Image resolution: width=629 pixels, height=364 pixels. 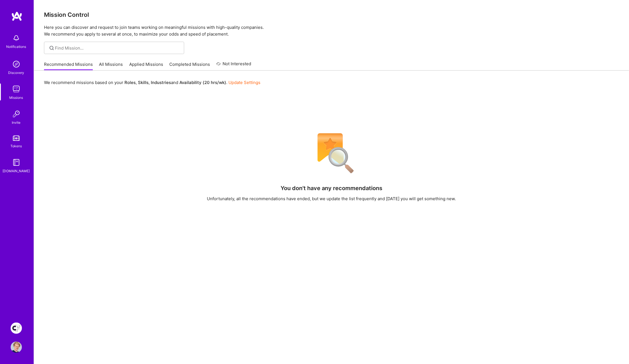 I want to click on h3: Mission Control, so click(x=331, y=15).